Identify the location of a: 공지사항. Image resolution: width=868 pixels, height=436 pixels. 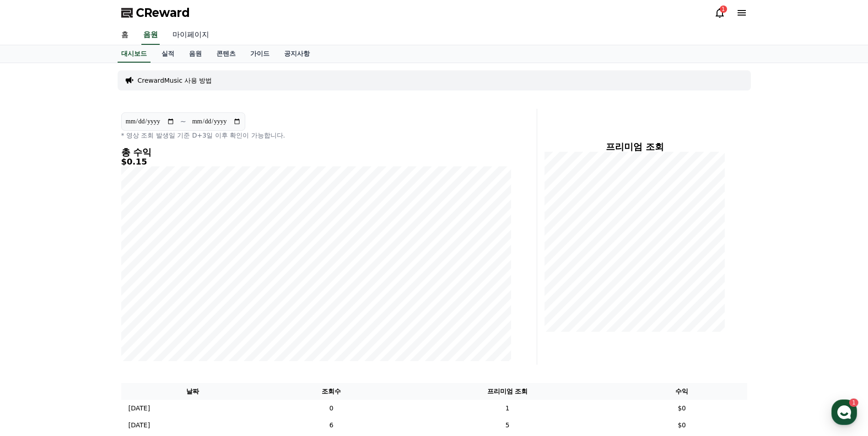
(297, 54).